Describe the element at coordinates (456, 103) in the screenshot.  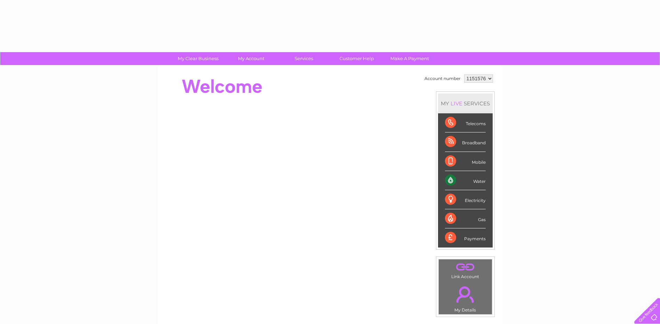
I see `div: LIVE` at that location.